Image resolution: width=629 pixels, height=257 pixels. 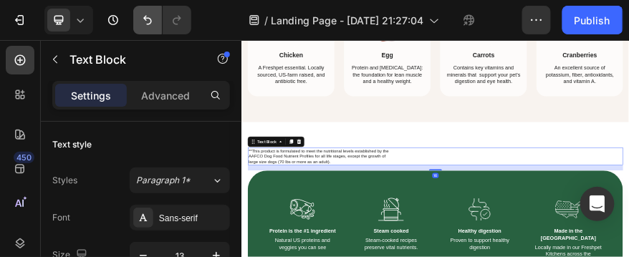 I want to click on p: A Freshpet essential. Locally sourced, US-farm raised, and antibiotic free., so click(x=110, y=77).